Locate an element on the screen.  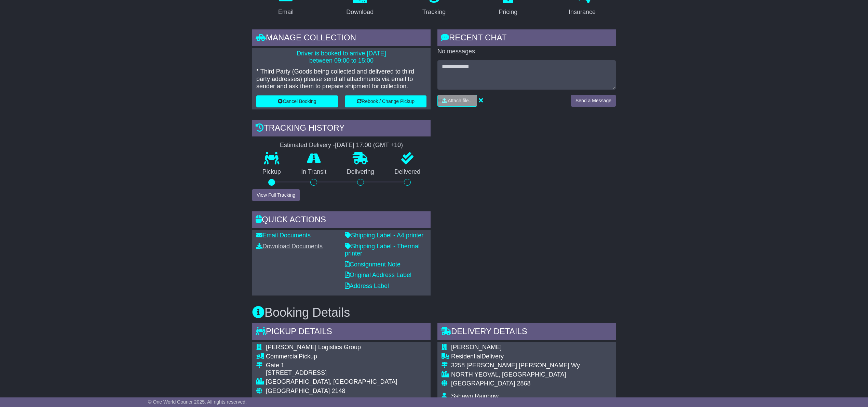
p: No messages is located at coordinates (526, 51).